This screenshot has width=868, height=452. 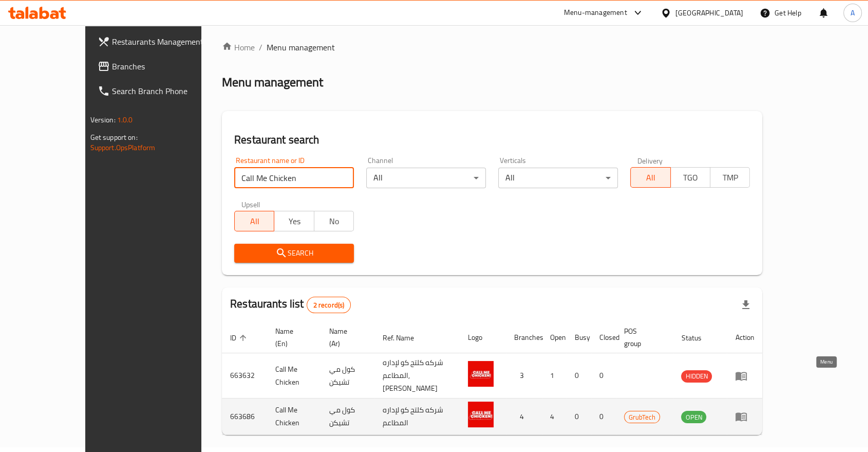 What do you see at coordinates (245, 417) in the screenshot?
I see `td: 663686` at bounding box center [245, 417].